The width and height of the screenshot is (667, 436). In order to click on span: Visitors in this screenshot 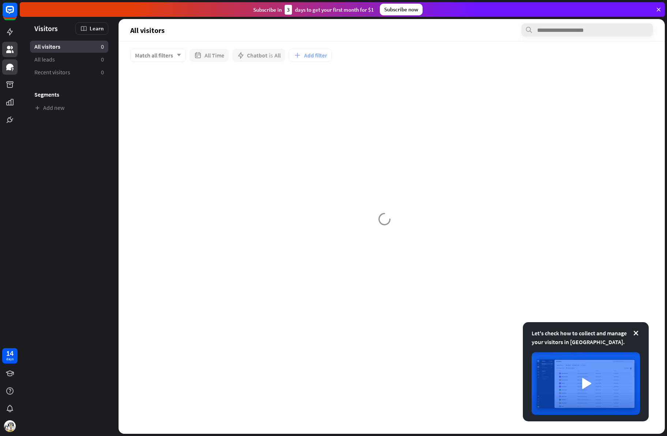, I will do `click(46, 28)`.